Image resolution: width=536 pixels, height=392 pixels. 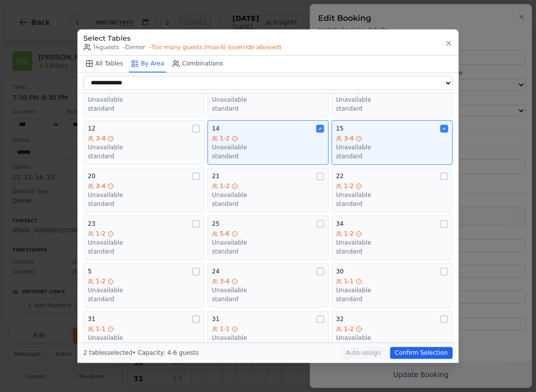 What do you see at coordinates (182, 38) in the screenshot?
I see `h3: Select Tables` at bounding box center [182, 38].